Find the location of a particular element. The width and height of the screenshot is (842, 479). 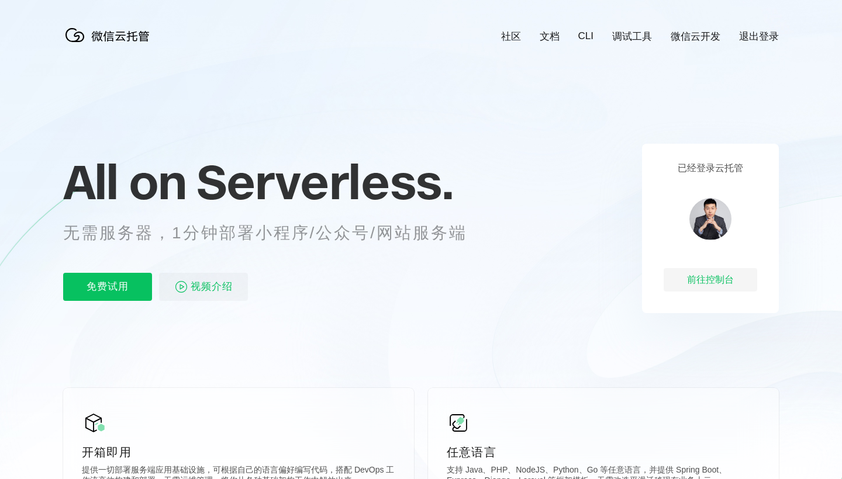

p: 开箱即用 is located at coordinates (239, 452).